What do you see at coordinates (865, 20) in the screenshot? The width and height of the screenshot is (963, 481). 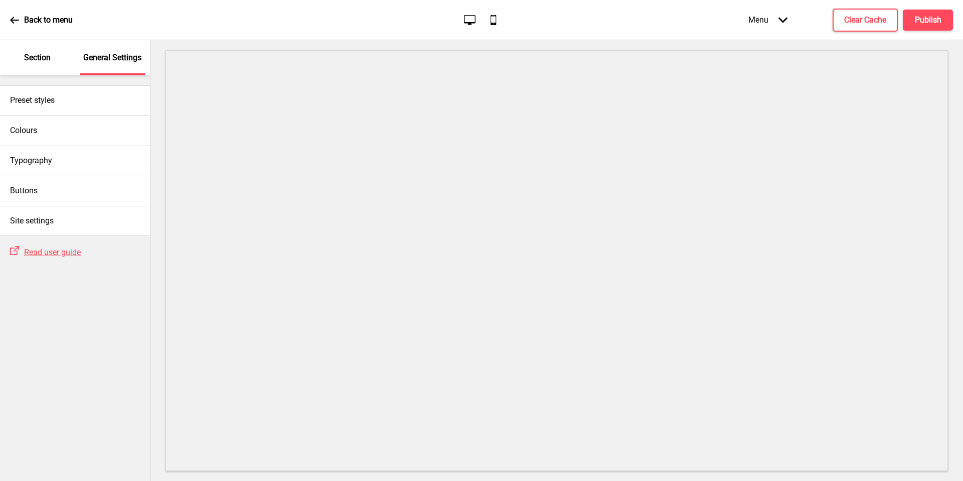 I see `button: Clear Cache` at bounding box center [865, 20].